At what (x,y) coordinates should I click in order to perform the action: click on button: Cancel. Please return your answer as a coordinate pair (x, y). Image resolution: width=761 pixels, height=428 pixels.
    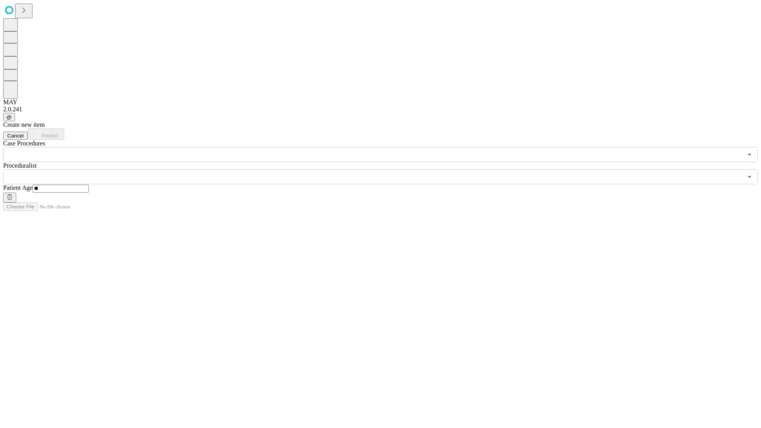
    Looking at the image, I should click on (15, 136).